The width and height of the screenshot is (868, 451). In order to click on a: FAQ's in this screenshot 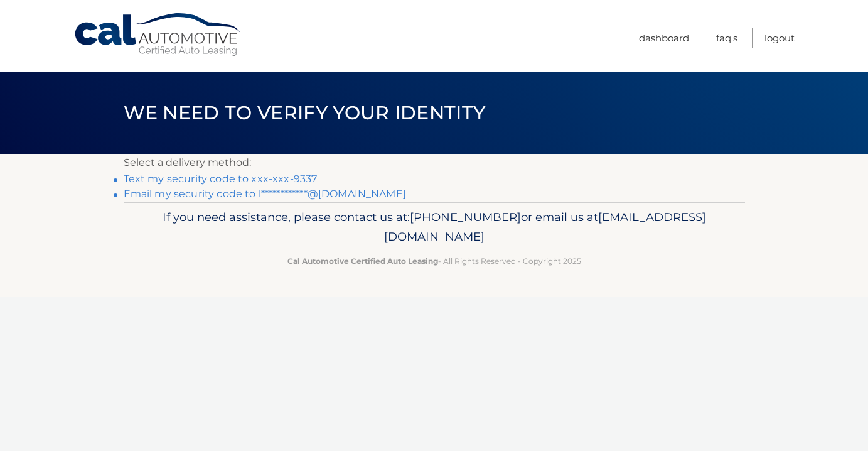, I will do `click(727, 37)`.